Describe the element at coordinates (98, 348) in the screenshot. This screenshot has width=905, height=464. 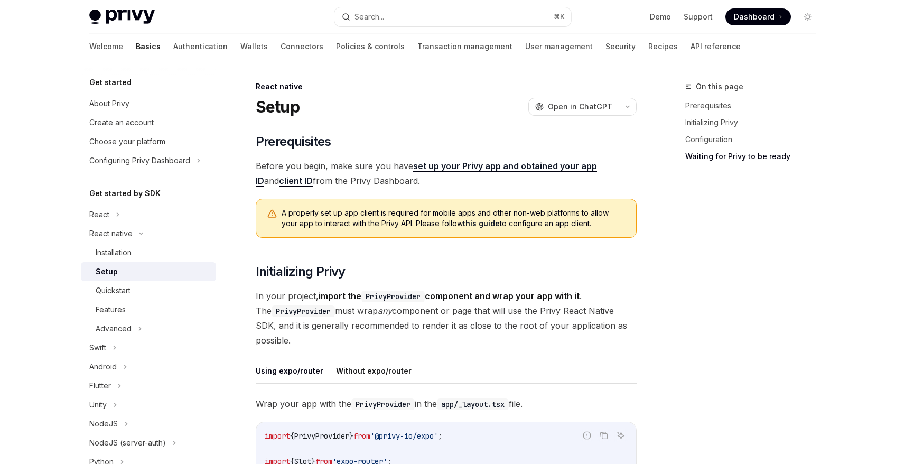
I see `div: Swift` at that location.